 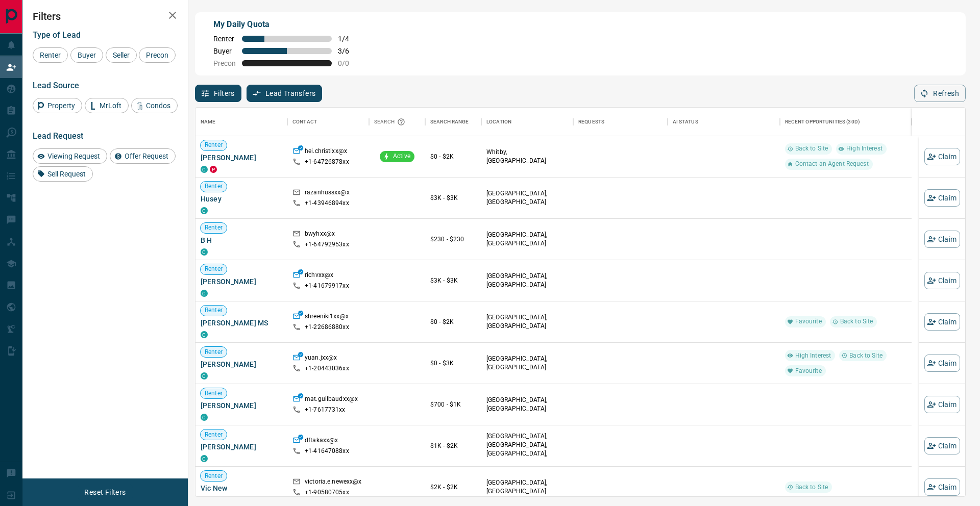 I want to click on p: My Daily Quota, so click(x=287, y=24).